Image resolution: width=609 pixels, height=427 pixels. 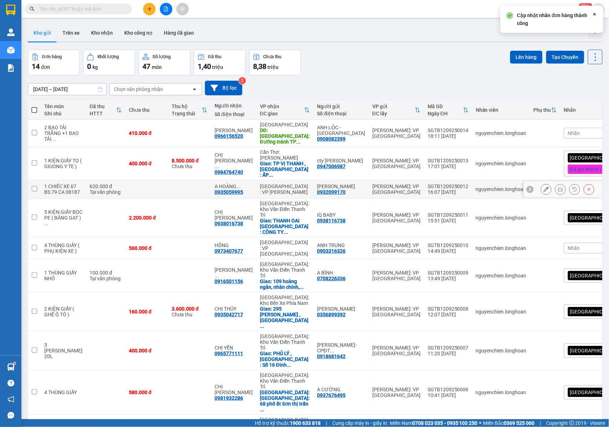 I want to click on span: Nhãn, so click(x=574, y=248).